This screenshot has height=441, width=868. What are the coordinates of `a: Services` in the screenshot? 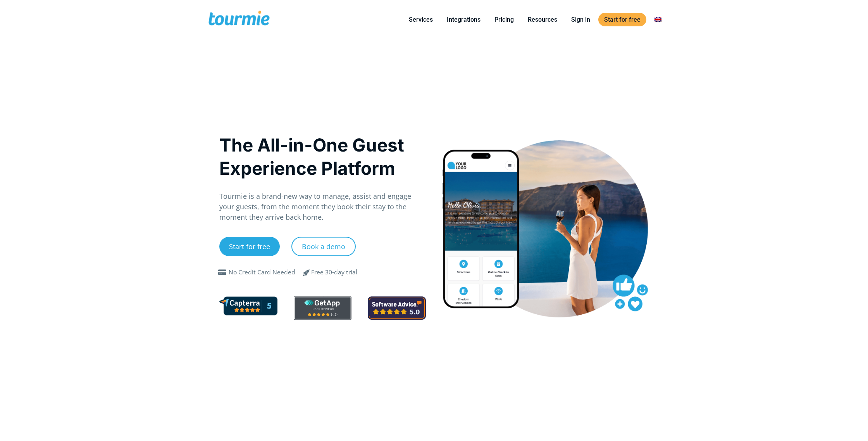 It's located at (421, 20).